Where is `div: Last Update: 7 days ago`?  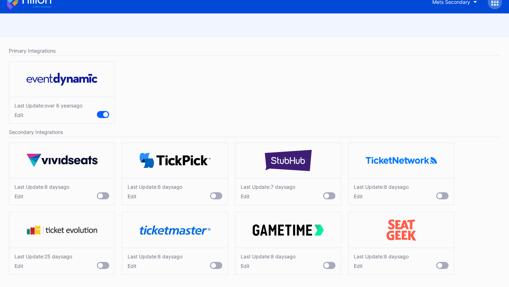 div: Last Update: 7 days ago is located at coordinates (268, 187).